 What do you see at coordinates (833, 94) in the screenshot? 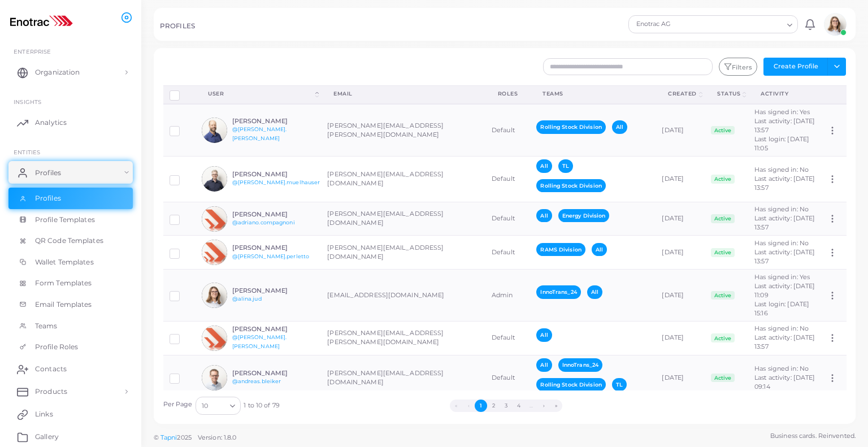
I see `th: Action` at bounding box center [833, 94].